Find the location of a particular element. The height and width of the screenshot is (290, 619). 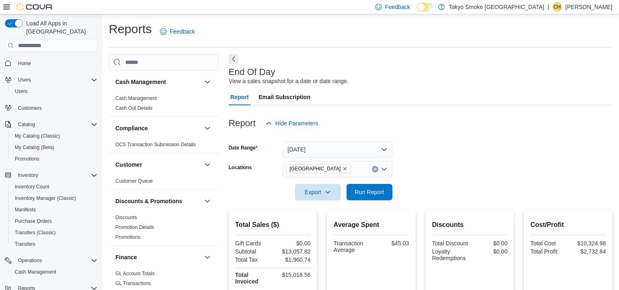

h3: Finance is located at coordinates (126, 257).